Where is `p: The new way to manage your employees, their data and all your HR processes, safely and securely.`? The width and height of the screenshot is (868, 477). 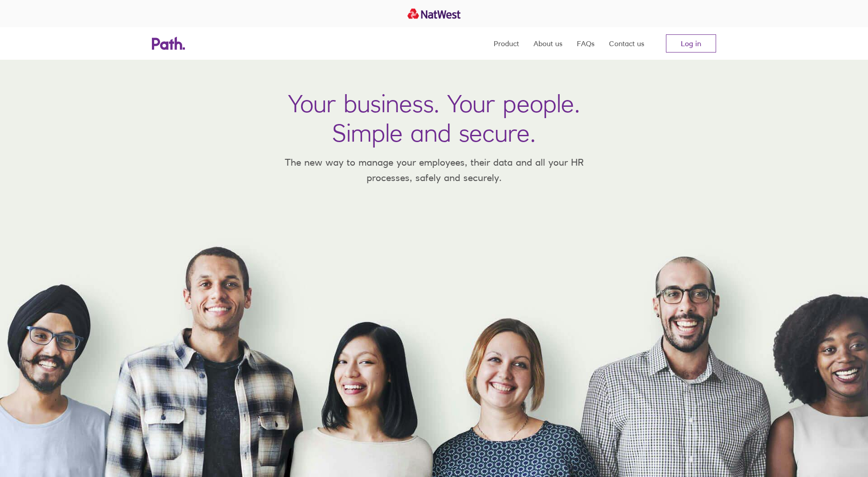 p: The new way to manage your employees, their data and all your HR processes, safely and securely. is located at coordinates (434, 170).